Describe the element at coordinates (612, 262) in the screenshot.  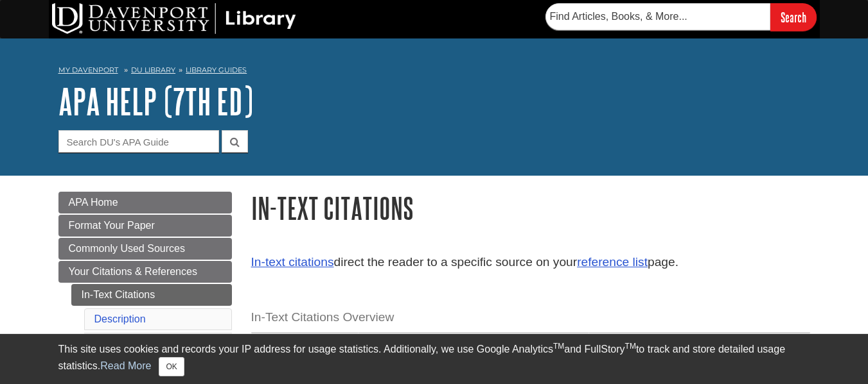
I see `a: reference list` at that location.